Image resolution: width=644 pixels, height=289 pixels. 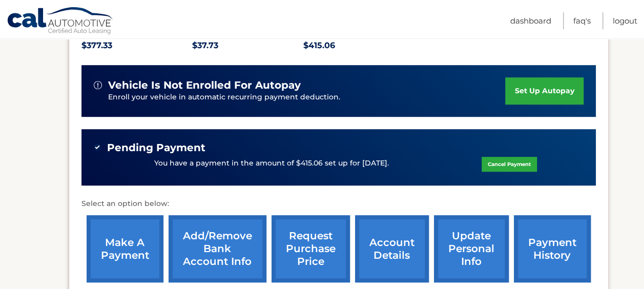 What do you see at coordinates (471, 248) in the screenshot?
I see `a: update personal info` at bounding box center [471, 248].